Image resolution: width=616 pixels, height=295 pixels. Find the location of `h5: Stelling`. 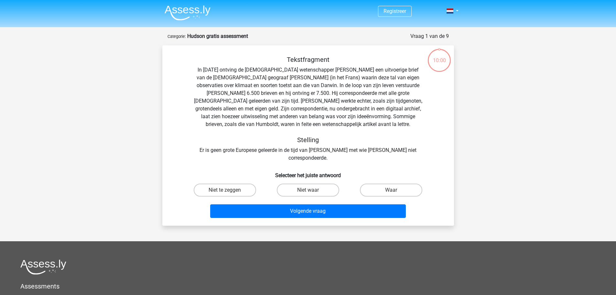

h5: Stelling is located at coordinates (308, 140).